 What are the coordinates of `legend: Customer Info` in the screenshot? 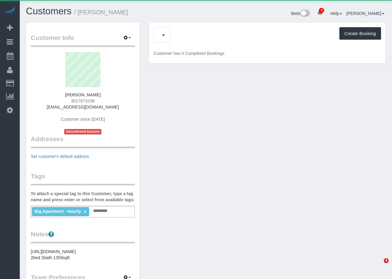 It's located at (83, 40).